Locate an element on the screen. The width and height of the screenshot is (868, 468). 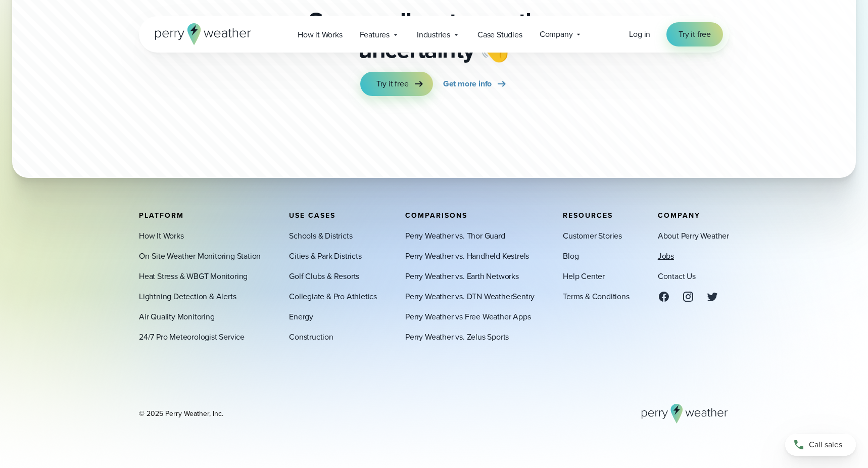
a: Perry Weather vs. Zelus Sports is located at coordinates (457, 337).